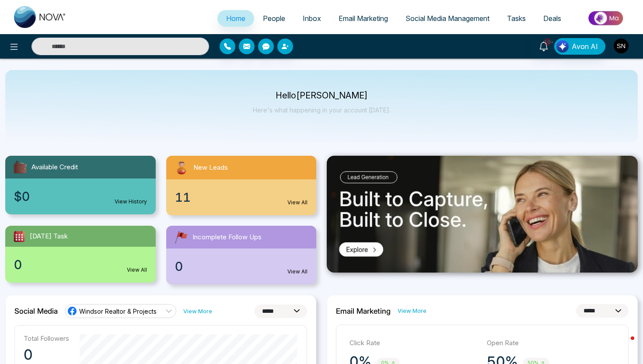 The width and height of the screenshot is (643, 364). I want to click on img: newLeads.svg, so click(182, 168).